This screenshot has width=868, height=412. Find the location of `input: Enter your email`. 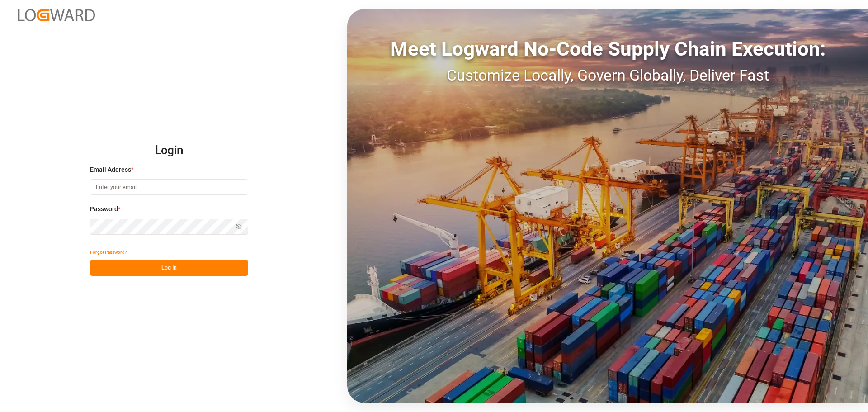

input: Enter your email is located at coordinates (169, 187).